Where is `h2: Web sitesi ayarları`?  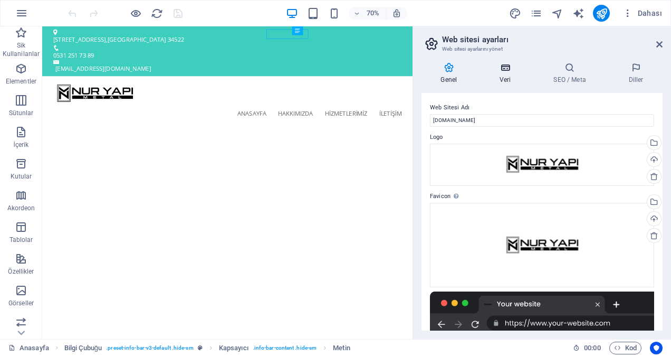 h2: Web sitesi ayarları is located at coordinates (553, 40).